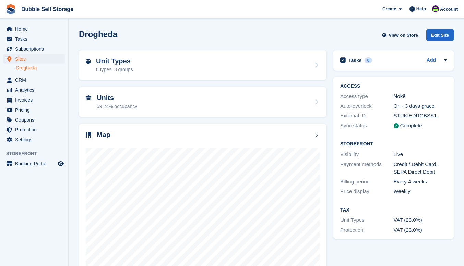 The height and width of the screenshot is (266, 464). I want to click on div: Auto-overlock, so click(367, 106).